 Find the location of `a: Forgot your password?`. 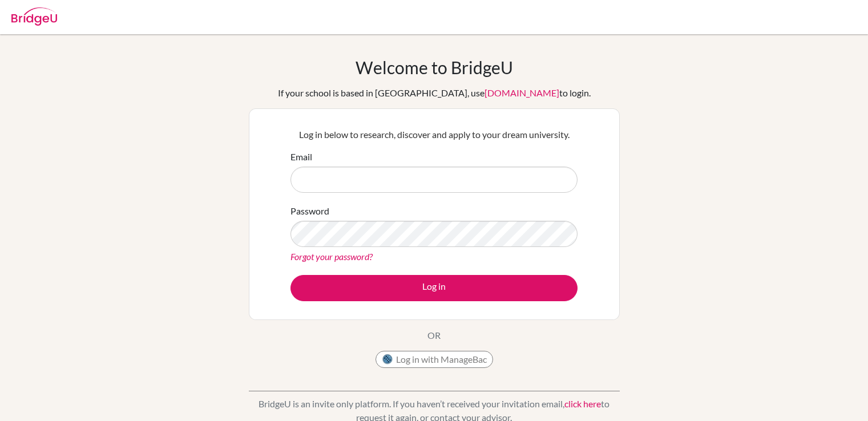

a: Forgot your password? is located at coordinates (332, 256).